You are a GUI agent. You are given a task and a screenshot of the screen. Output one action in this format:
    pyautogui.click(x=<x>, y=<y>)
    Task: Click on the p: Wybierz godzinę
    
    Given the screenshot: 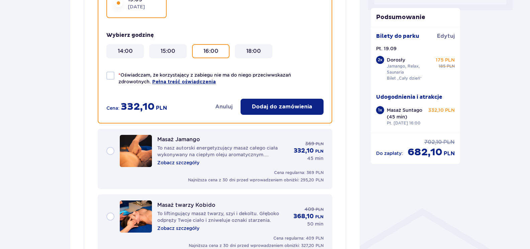 What is the action you would take?
    pyautogui.click(x=130, y=35)
    